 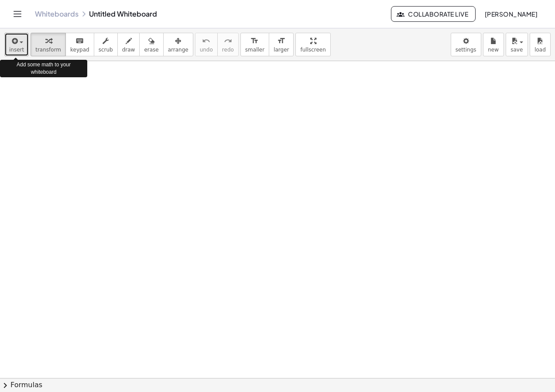 What do you see at coordinates (151, 50) in the screenshot?
I see `span: erase` at bounding box center [151, 50].